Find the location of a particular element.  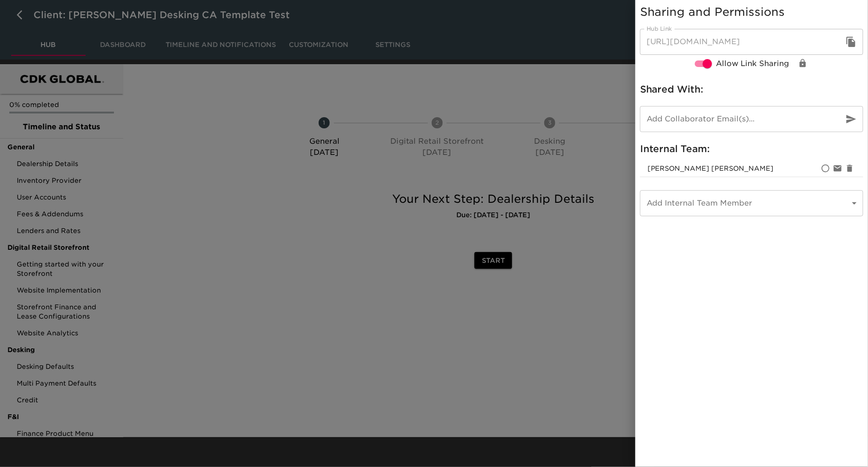

span: kristin.reilly@roadster.com is located at coordinates (711, 168).